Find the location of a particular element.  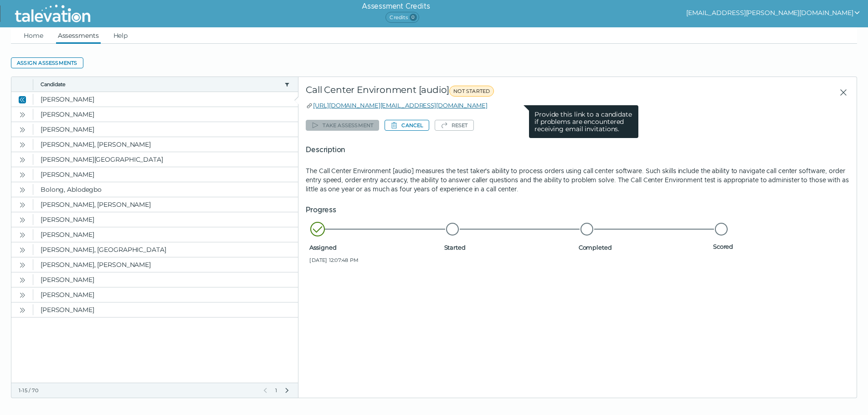

button: Cancel is located at coordinates (406, 125).